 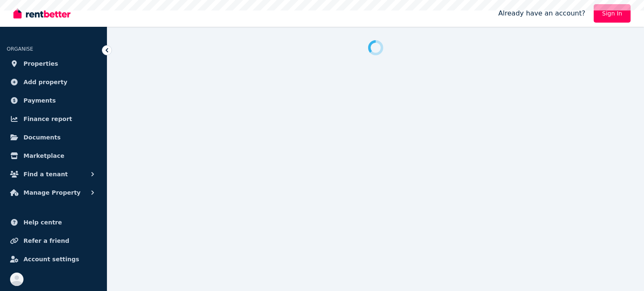 What do you see at coordinates (44, 156) in the screenshot?
I see `span: Marketplace` at bounding box center [44, 156].